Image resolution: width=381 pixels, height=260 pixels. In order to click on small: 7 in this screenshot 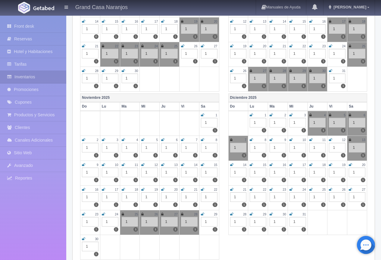, I will do `click(246, 140)`.